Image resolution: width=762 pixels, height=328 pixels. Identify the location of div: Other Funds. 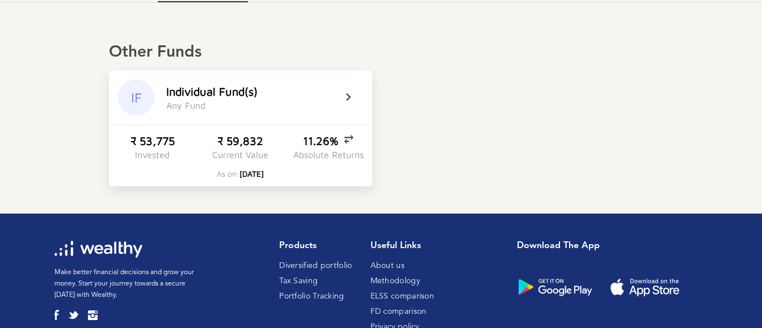
(381, 53).